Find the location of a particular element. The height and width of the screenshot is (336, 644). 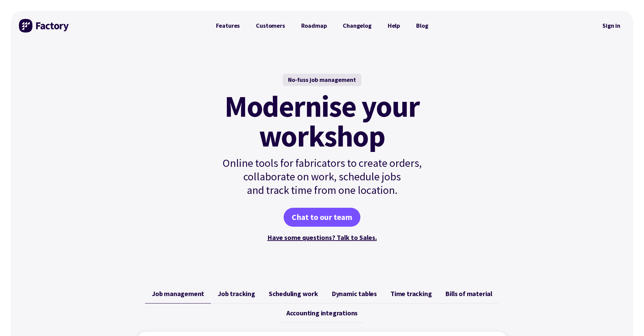

span: Job management is located at coordinates (178, 294).